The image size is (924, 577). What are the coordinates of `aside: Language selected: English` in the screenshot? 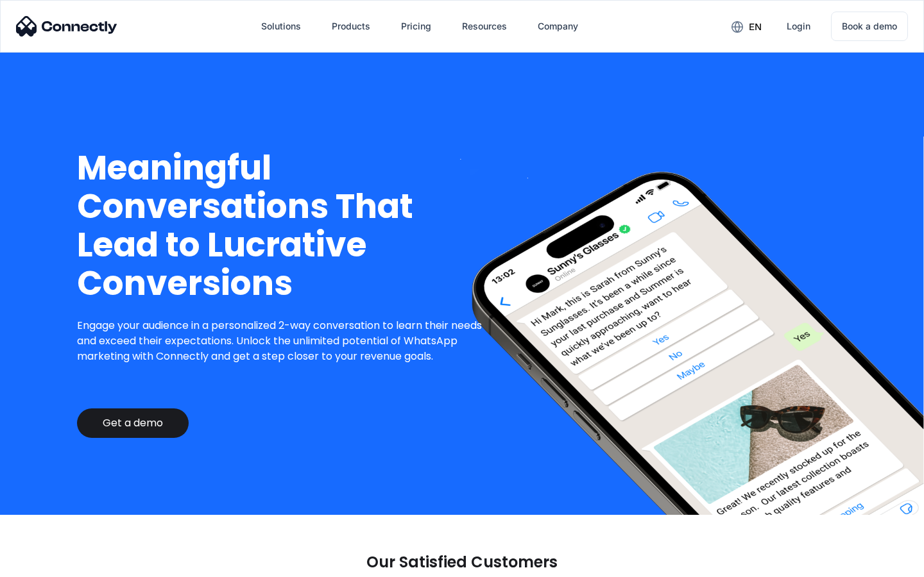 It's located at (45, 564).